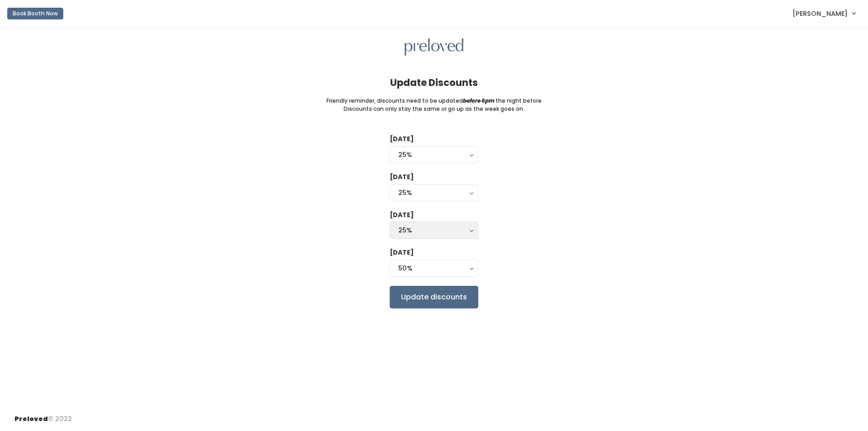 The image size is (868, 431). I want to click on input: Update discounts, so click(434, 297).